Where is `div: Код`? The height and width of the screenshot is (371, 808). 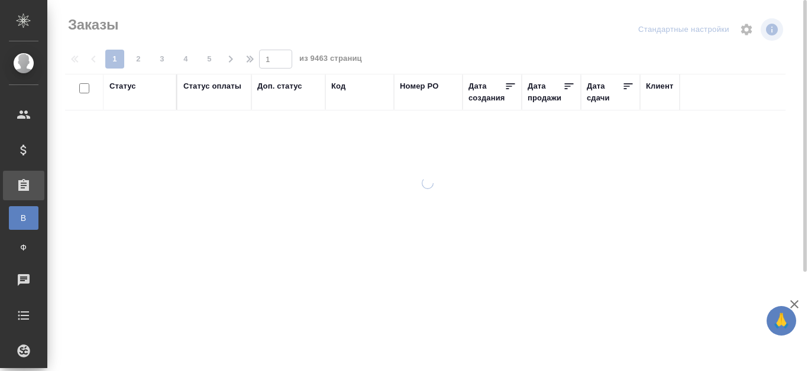 div: Код is located at coordinates (338, 86).